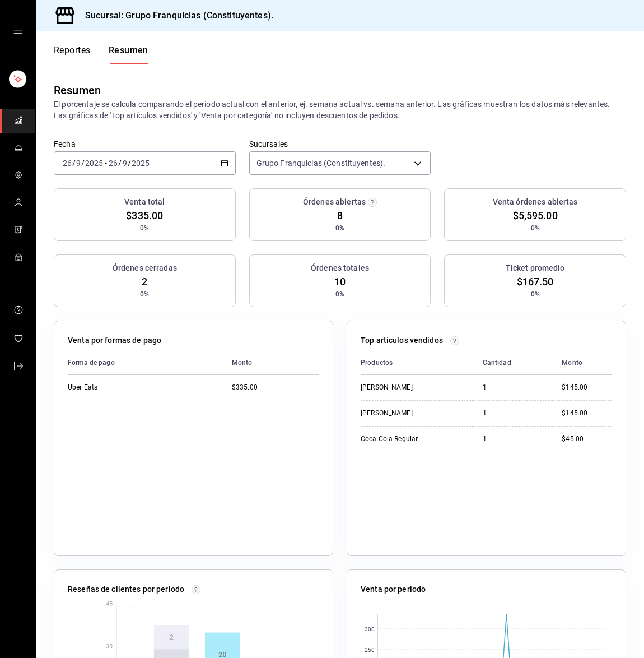 This screenshot has height=658, width=644. I want to click on span: $167.50, so click(535, 281).